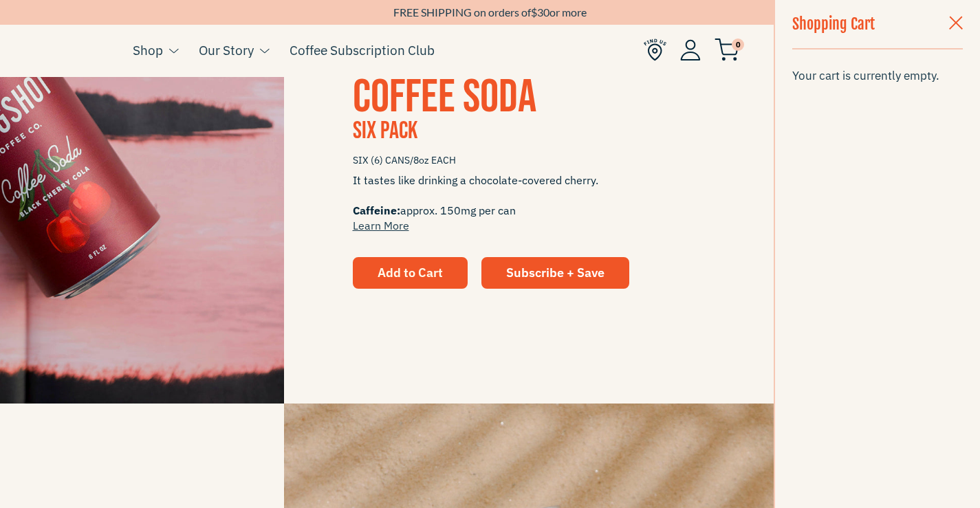 The image size is (980, 508). Describe the element at coordinates (376, 211) in the screenshot. I see `span: Caffeine:` at that location.